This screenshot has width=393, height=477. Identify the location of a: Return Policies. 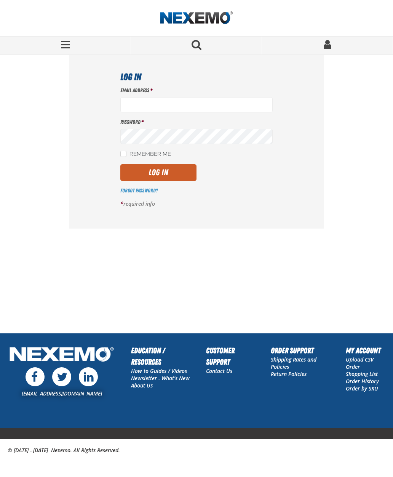
(289, 374).